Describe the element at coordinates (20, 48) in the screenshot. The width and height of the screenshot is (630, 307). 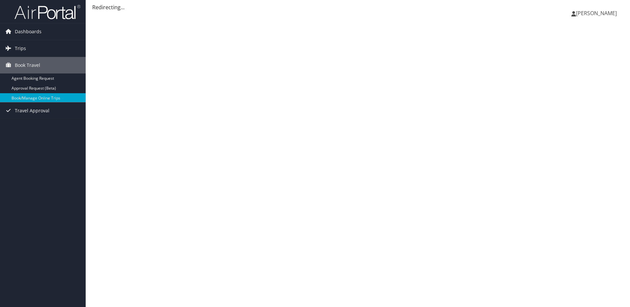
I see `span: Trips` at that location.